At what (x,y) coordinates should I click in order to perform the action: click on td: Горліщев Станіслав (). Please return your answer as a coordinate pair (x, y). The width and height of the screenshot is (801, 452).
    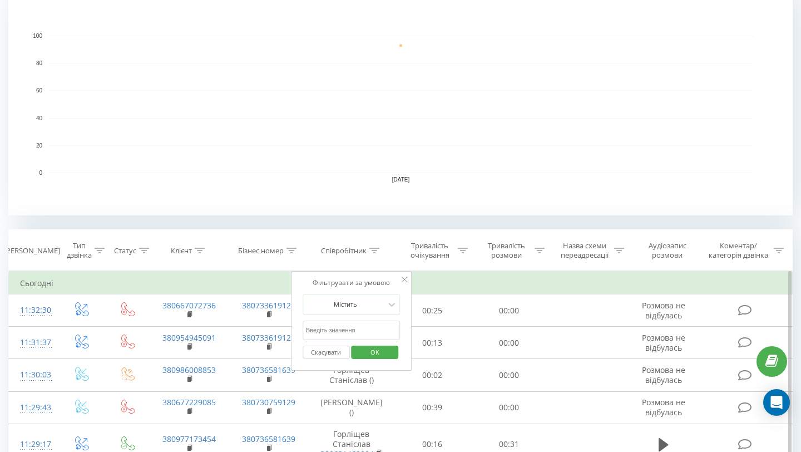
    Looking at the image, I should click on (352, 375).